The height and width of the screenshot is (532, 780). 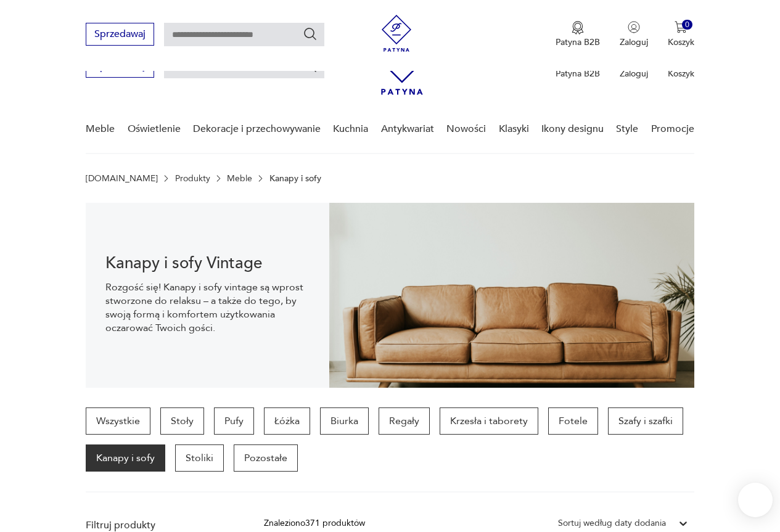 What do you see at coordinates (266, 458) in the screenshot?
I see `a: Pozostałe` at bounding box center [266, 458].